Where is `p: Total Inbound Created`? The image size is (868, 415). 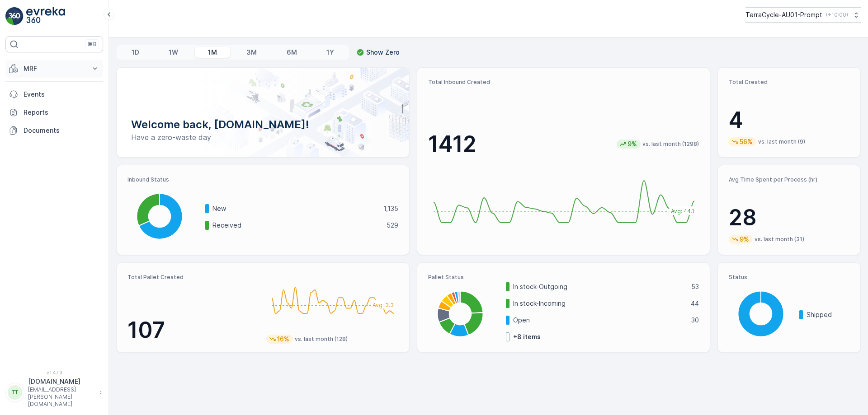
p: Total Inbound Created is located at coordinates (563, 82).